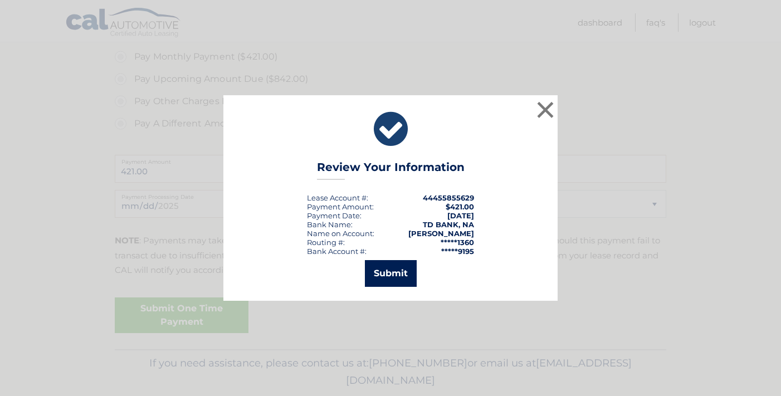  Describe the element at coordinates (338, 198) in the screenshot. I see `div: Lease Account #:` at that location.